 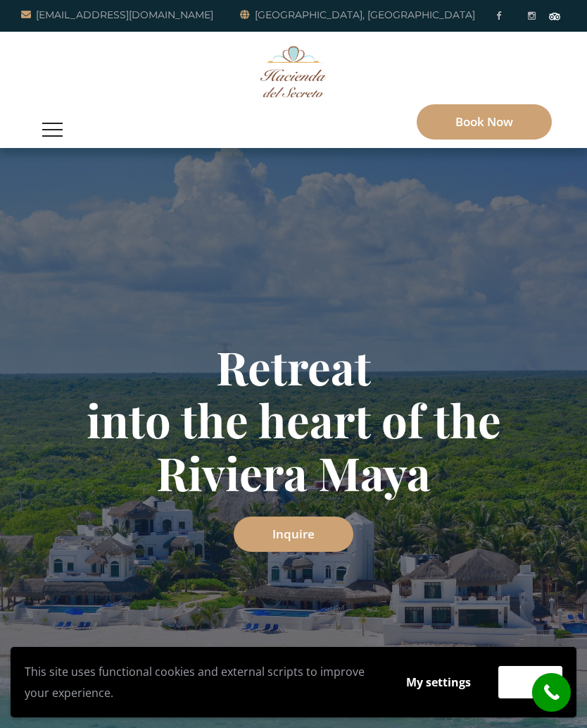 I want to click on a: Inquire, so click(x=294, y=534).